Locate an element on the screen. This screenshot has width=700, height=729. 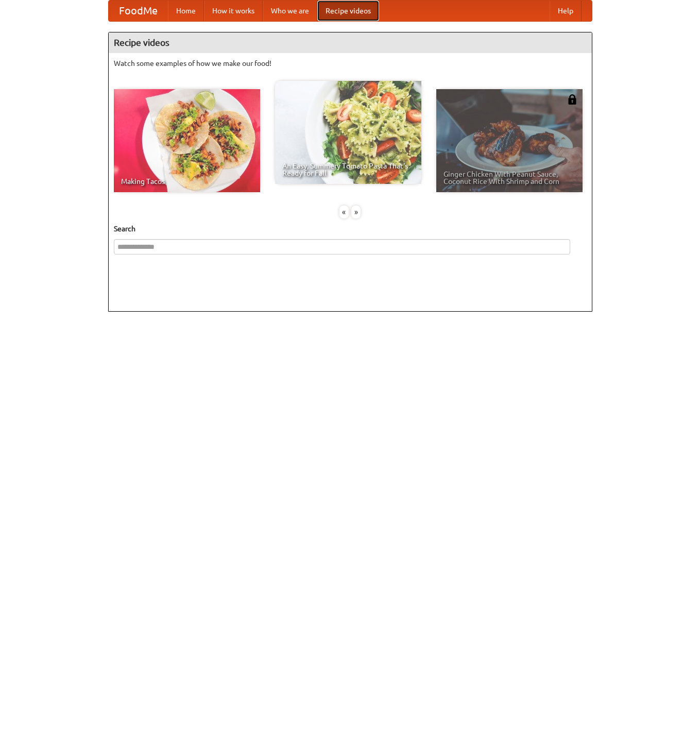
img: 483408.png is located at coordinates (573, 100).